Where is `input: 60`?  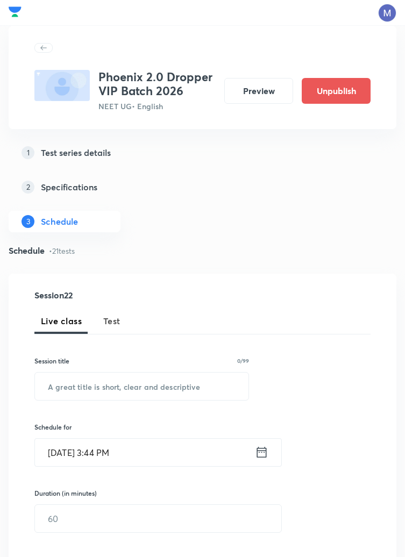 input: 60 is located at coordinates (158, 518).